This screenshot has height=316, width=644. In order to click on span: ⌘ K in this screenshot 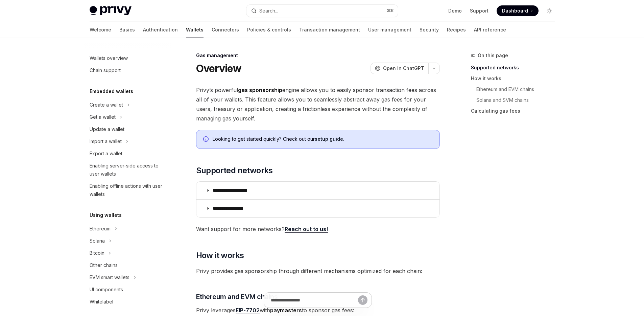, I will do `click(390, 11)`.